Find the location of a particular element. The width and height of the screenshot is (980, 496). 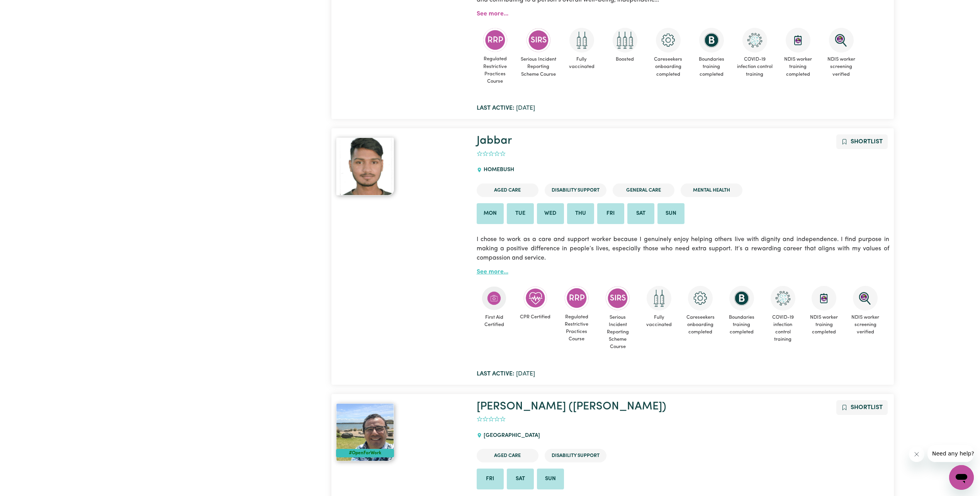

li: Available on Thu is located at coordinates (580, 214).